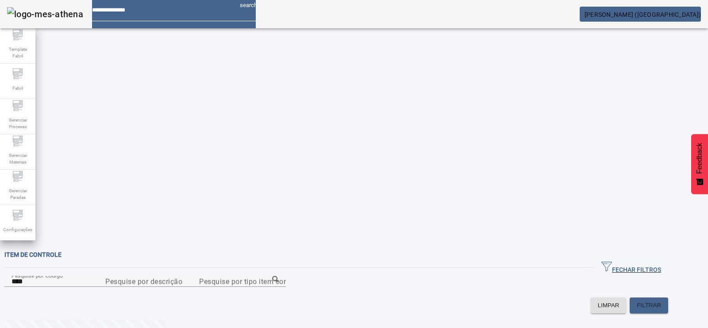  I want to click on span: Feedback, so click(700, 158).